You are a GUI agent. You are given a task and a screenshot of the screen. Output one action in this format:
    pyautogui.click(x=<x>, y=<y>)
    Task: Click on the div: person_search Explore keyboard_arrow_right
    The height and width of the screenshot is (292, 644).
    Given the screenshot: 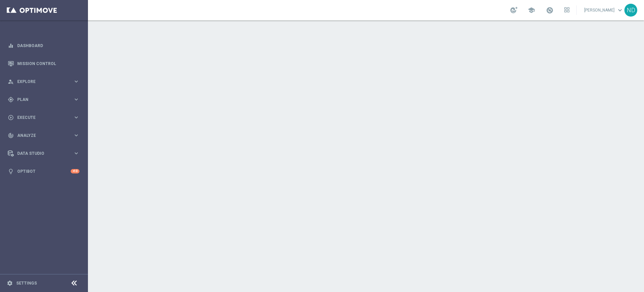 What is the action you would take?
    pyautogui.click(x=44, y=81)
    